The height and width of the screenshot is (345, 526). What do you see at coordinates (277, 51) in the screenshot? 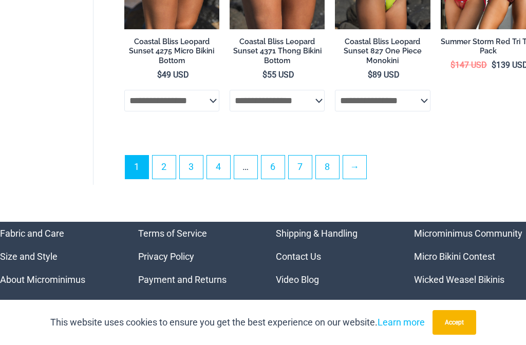
I see `h2: Coastal Bliss Leopard Sunset 4371 Thong Bikini Bottom` at bounding box center [277, 51].